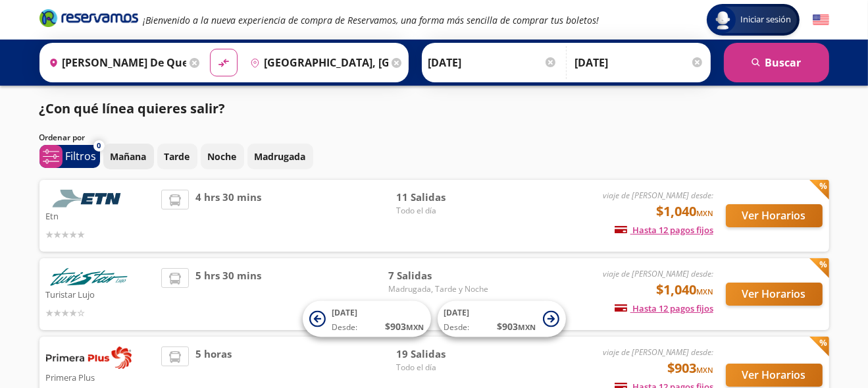  I want to click on input: Opcional, so click(640, 63).